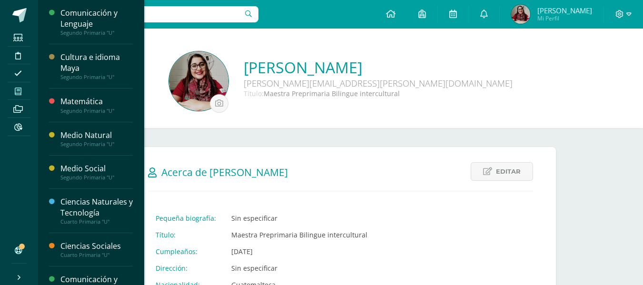  I want to click on a: Editar, so click(502, 171).